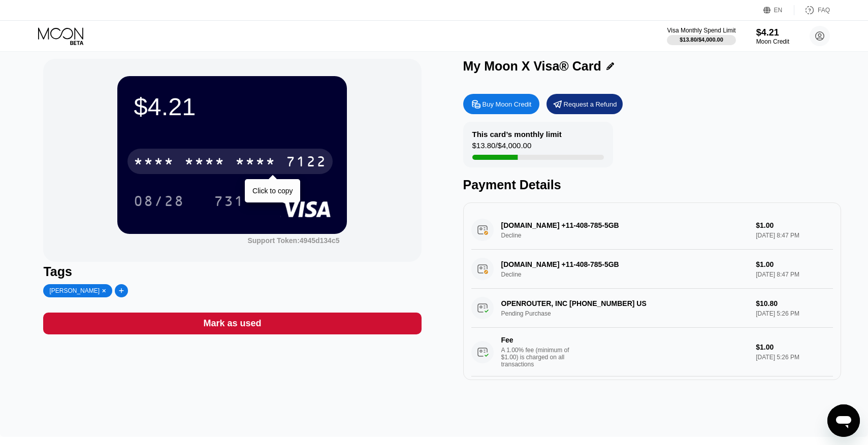 The height and width of the screenshot is (445, 868). What do you see at coordinates (700, 30) in the screenshot?
I see `div: Visa Monthly Spend Limit` at bounding box center [700, 30].